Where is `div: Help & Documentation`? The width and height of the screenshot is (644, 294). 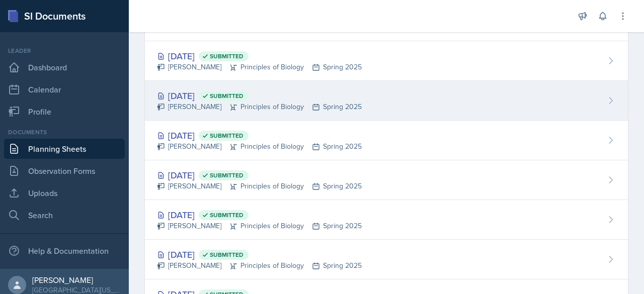 div: Help & Documentation is located at coordinates (64, 251).